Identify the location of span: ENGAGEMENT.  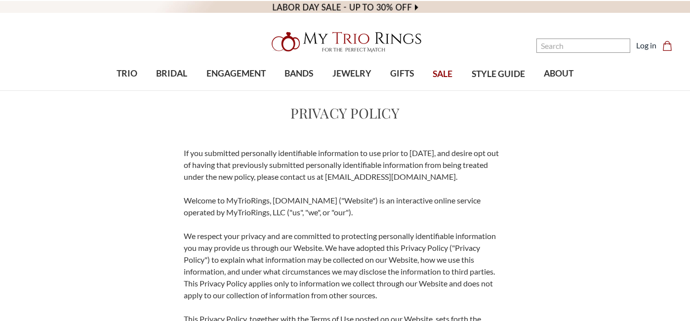
(236, 74).